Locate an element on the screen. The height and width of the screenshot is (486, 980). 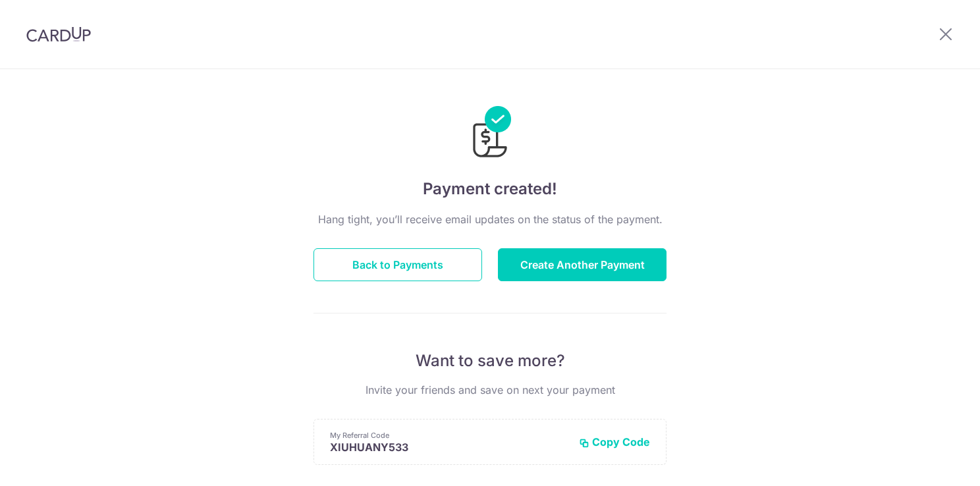
img: Payments is located at coordinates (490, 134).